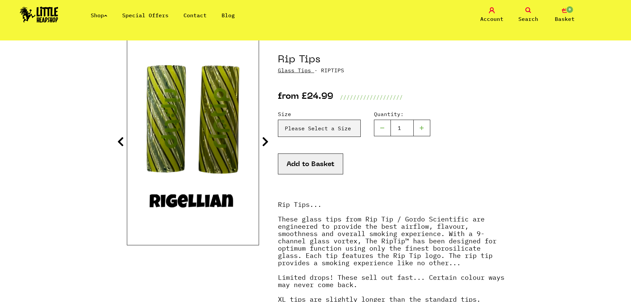 This screenshot has width=631, height=302. I want to click on label: Size, so click(320, 114).